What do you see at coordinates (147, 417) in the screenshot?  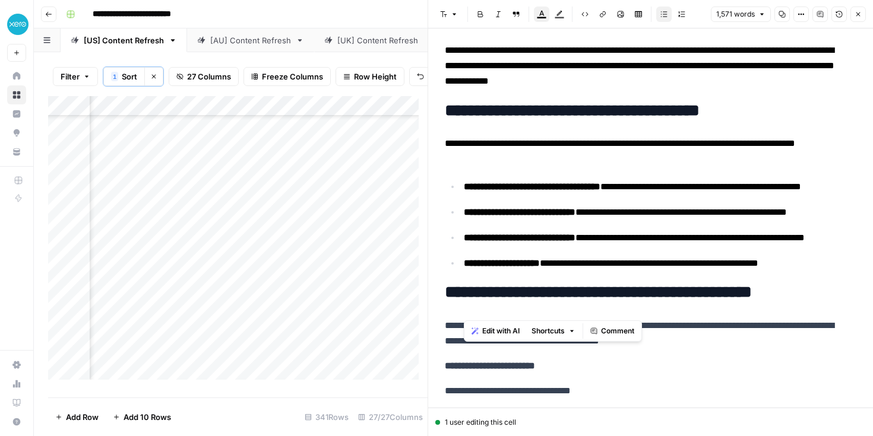 I see `span: Add 10 Rows` at bounding box center [147, 417].